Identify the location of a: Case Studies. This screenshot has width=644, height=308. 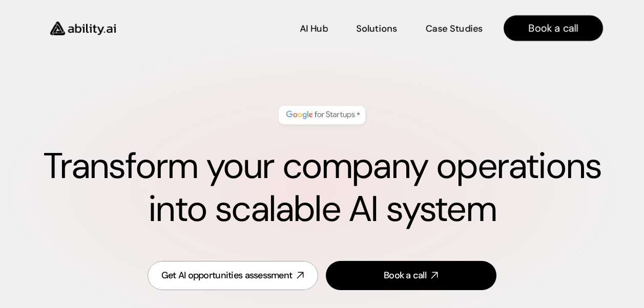
(454, 28).